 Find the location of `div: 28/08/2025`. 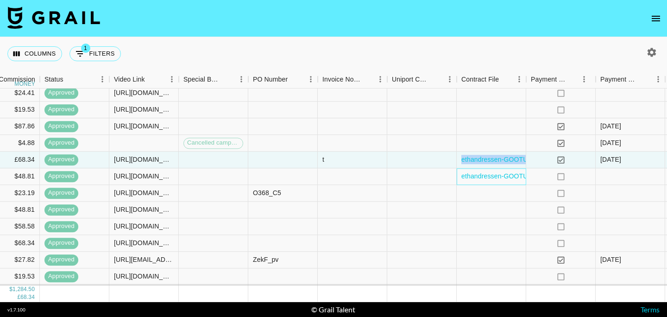

div: 28/08/2025 is located at coordinates (610, 260).